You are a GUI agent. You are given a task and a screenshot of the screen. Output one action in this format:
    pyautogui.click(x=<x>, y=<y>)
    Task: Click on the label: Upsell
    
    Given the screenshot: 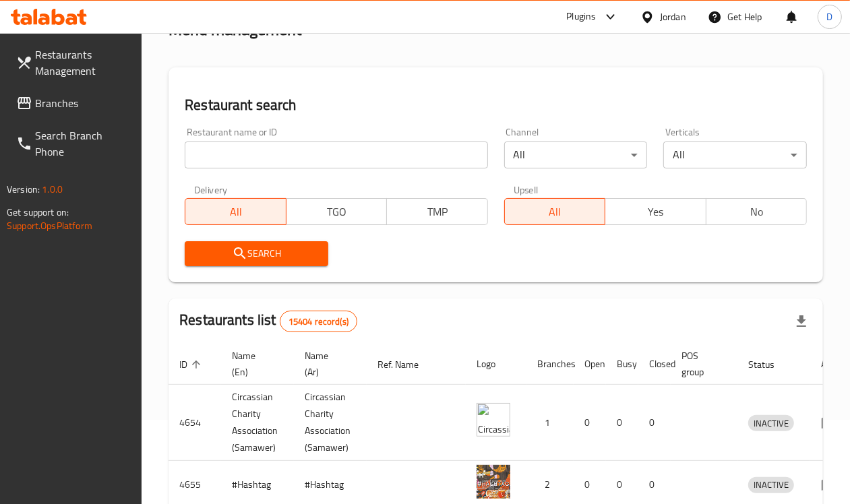 What is the action you would take?
    pyautogui.click(x=525, y=189)
    